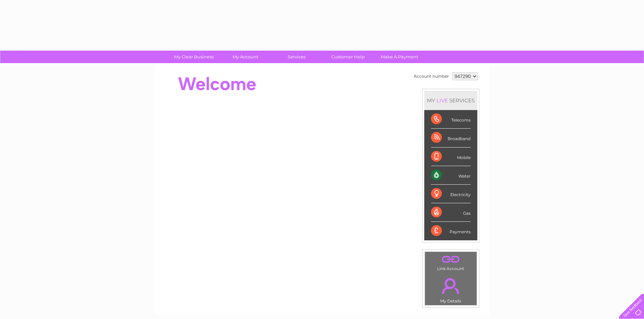 Image resolution: width=644 pixels, height=319 pixels. What do you see at coordinates (245, 57) in the screenshot?
I see `a: My Account` at bounding box center [245, 57].